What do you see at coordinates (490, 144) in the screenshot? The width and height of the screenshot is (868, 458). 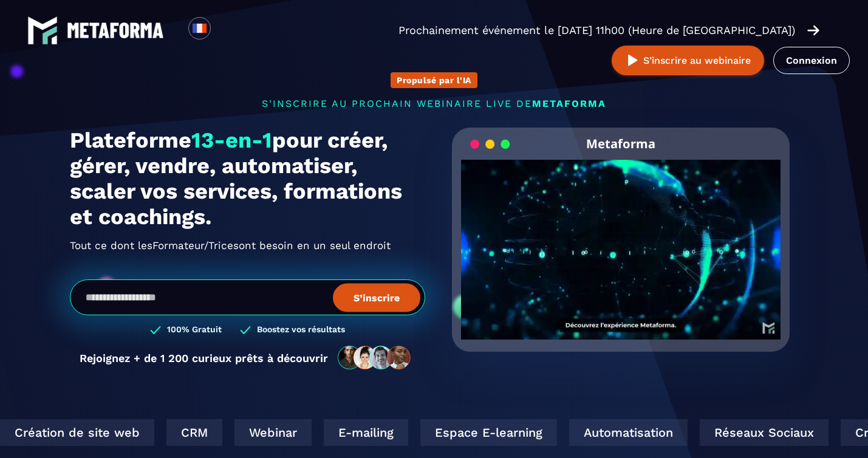 I see `img: loading` at bounding box center [490, 144].